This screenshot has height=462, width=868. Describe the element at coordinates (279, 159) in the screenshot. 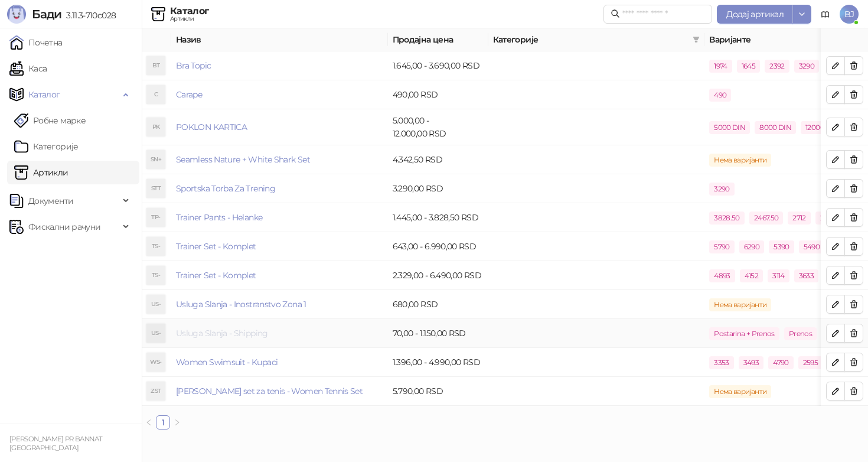

I see `td: Seamless Nature + White Shark Set` at that location.